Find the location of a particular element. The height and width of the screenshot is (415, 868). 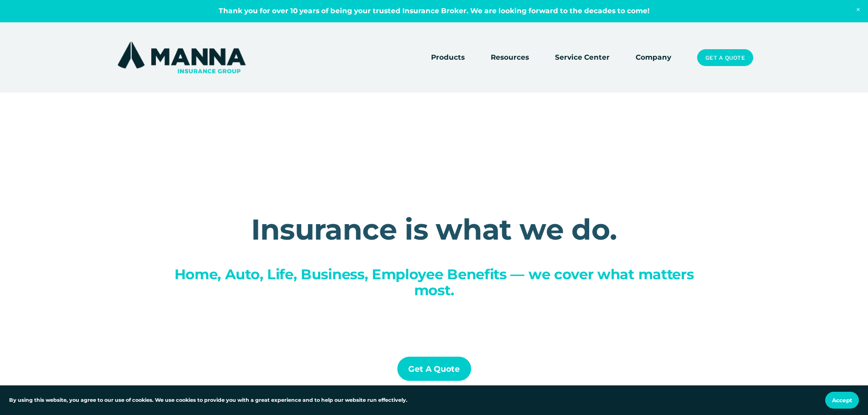

strong: Insurance is what we do. is located at coordinates (434, 229).